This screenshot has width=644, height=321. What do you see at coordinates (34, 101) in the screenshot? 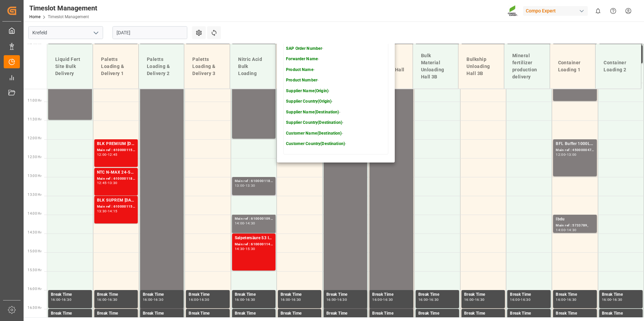
I see `span: 11:00 Hr` at bounding box center [34, 101].